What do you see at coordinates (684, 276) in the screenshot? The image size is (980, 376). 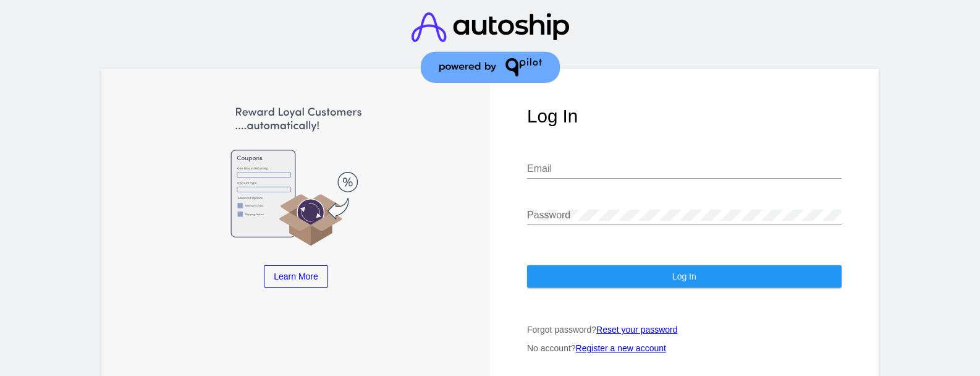 I see `button: Log In` at bounding box center [684, 276].